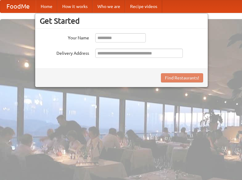 The image size is (242, 180). Describe the element at coordinates (64, 37) in the screenshot. I see `label: Your Name` at that location.